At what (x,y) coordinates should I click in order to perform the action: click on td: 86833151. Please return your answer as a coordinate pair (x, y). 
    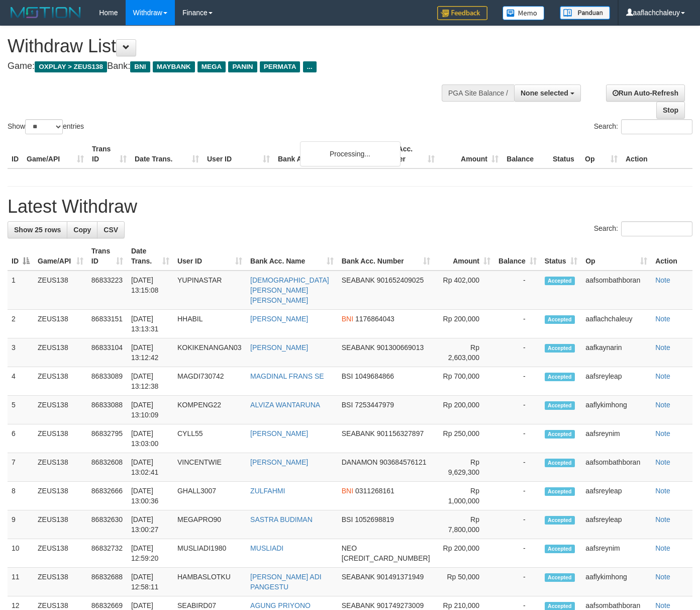
    Looking at the image, I should click on (107, 323).